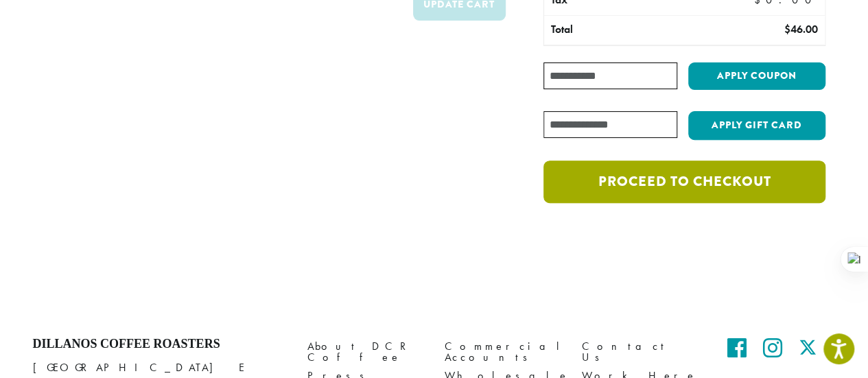 The width and height of the screenshot is (868, 378). Describe the element at coordinates (757, 76) in the screenshot. I see `button: Apply coupon` at that location.